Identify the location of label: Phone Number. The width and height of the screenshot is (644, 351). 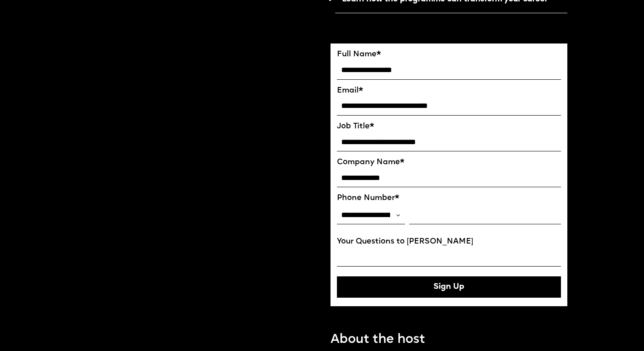
(449, 198).